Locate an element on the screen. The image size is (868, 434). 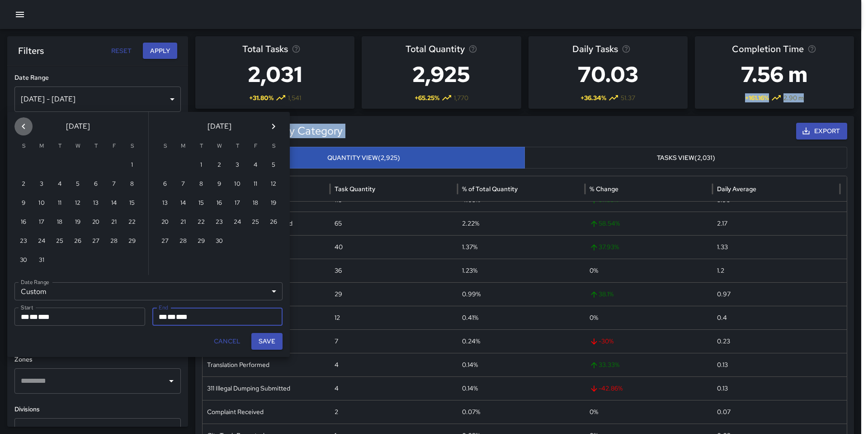
label: End is located at coordinates (163, 307).